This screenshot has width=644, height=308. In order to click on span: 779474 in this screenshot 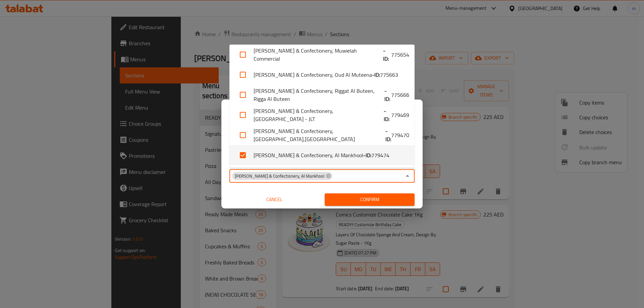, I will do `click(380, 155)`.